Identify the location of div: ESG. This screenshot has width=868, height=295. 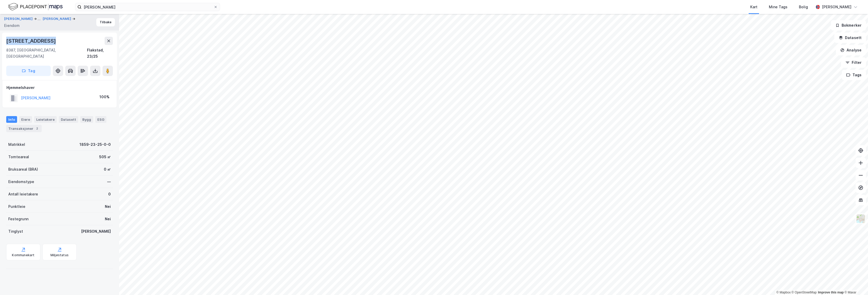
(100, 119).